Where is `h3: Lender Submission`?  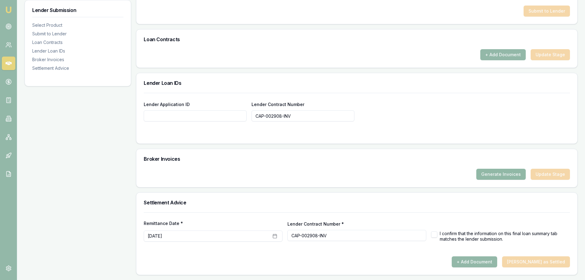 h3: Lender Submission is located at coordinates (78, 10).